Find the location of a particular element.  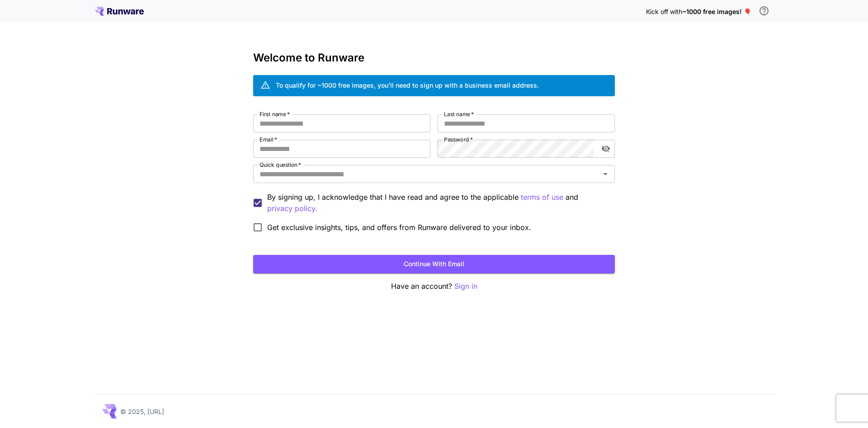

label: First name is located at coordinates (274, 114).